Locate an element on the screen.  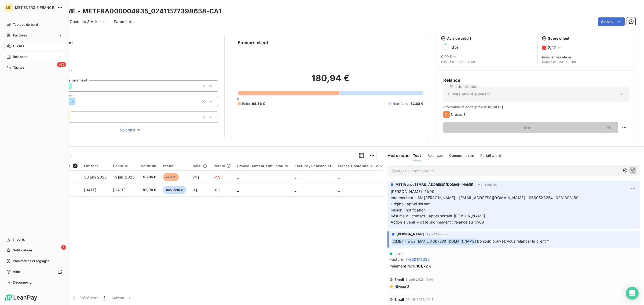
span: Voir is located at coordinates (528, 128).